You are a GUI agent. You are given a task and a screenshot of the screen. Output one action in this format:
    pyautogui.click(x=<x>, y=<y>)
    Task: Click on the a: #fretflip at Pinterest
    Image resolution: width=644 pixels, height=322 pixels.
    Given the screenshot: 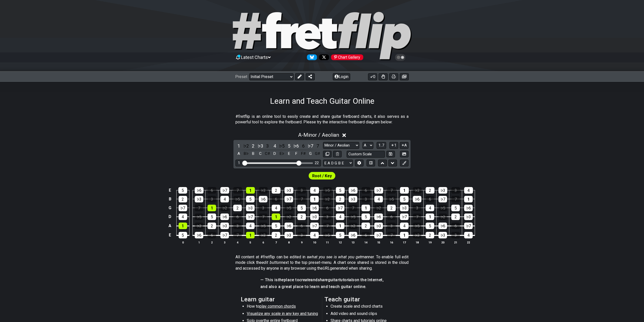 What is the action you would take?
    pyautogui.click(x=346, y=57)
    